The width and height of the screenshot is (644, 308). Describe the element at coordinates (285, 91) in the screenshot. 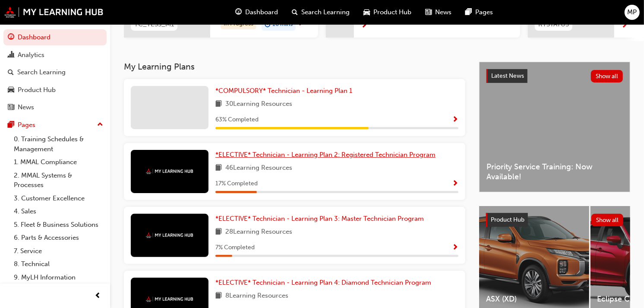

I see `a: *COMPULSORY* Technician - Learning Plan 1` at that location.